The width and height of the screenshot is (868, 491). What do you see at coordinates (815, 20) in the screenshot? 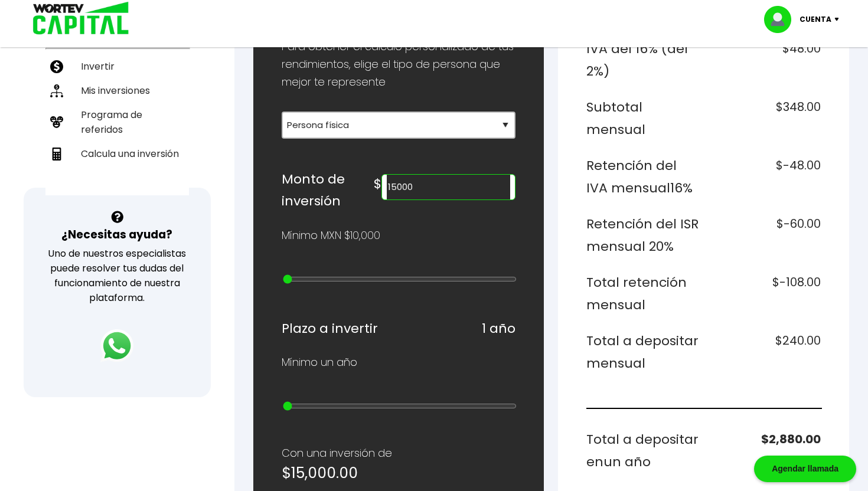
I see `p: Cuenta` at bounding box center [815, 20].